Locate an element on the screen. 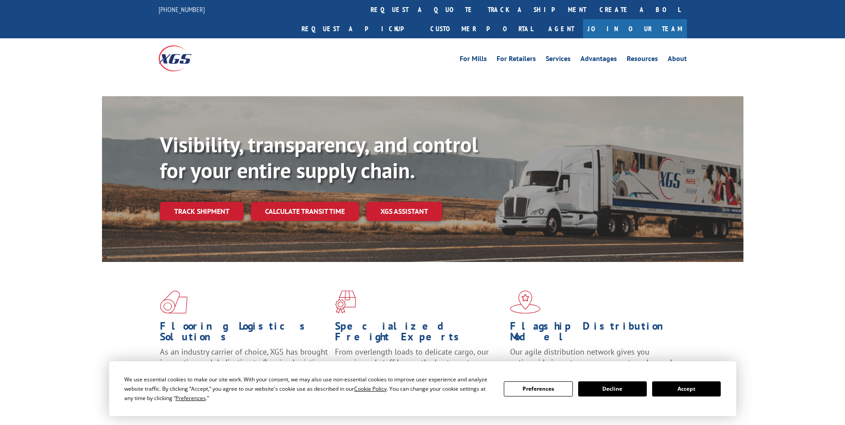 This screenshot has width=845, height=425. a: Calculate transit time is located at coordinates (305, 211).